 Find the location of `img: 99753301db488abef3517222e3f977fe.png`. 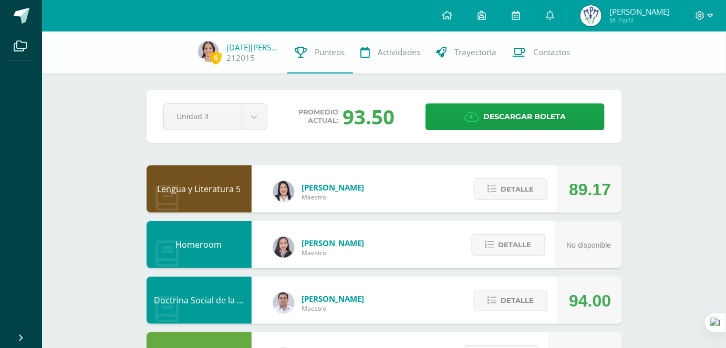

img: 99753301db488abef3517222e3f977fe.png is located at coordinates (591, 16).